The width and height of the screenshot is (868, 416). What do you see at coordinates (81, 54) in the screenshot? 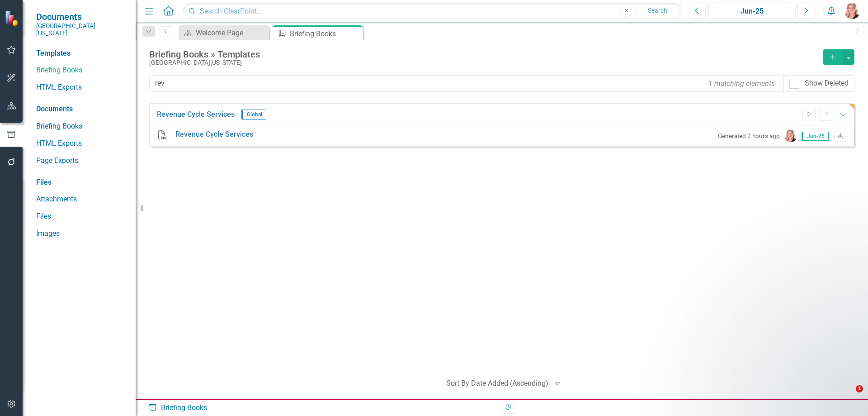
I see `div: Templates` at bounding box center [81, 54].